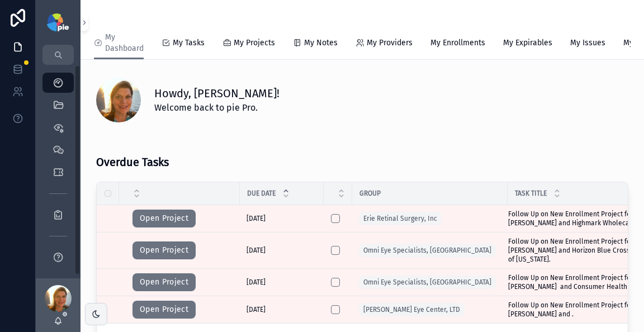 This screenshot has height=332, width=644. What do you see at coordinates (58, 22) in the screenshot?
I see `img: App logo` at bounding box center [58, 22].